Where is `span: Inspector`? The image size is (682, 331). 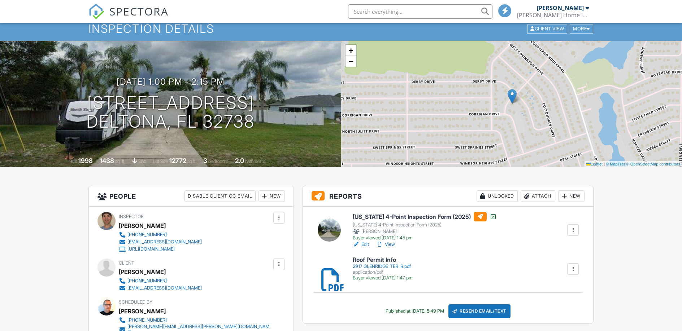
span: Inspector is located at coordinates (131, 217).